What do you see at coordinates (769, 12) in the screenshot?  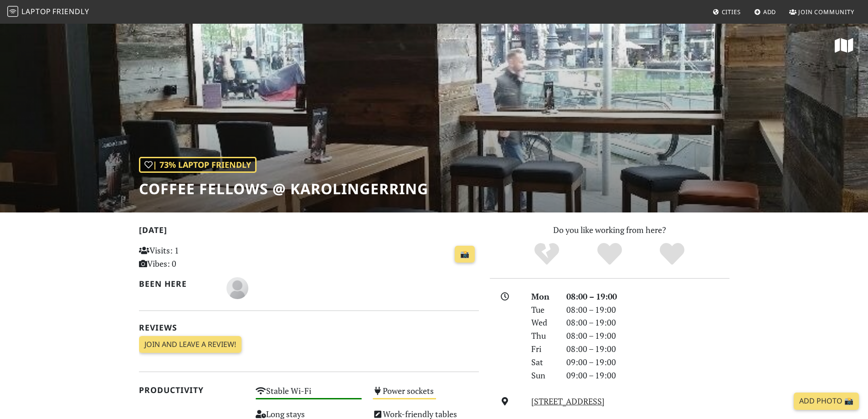 I see `span: Add` at bounding box center [769, 12].